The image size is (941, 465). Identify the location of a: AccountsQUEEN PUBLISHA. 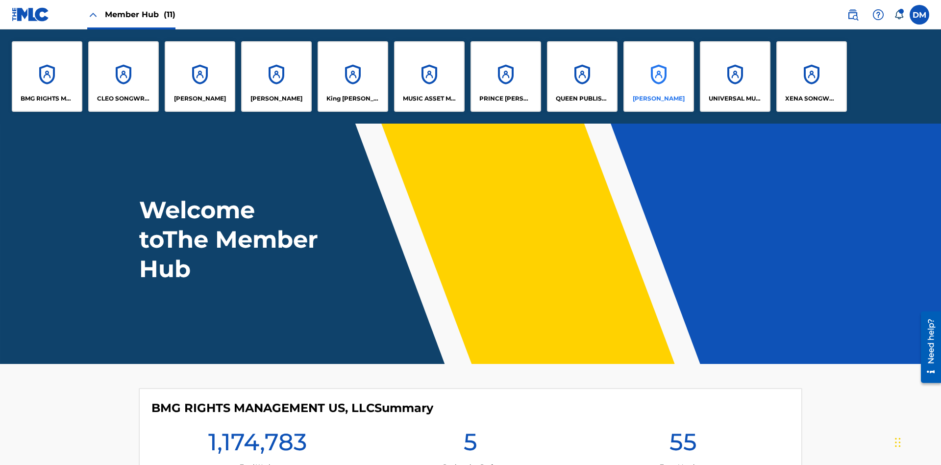
(582, 76).